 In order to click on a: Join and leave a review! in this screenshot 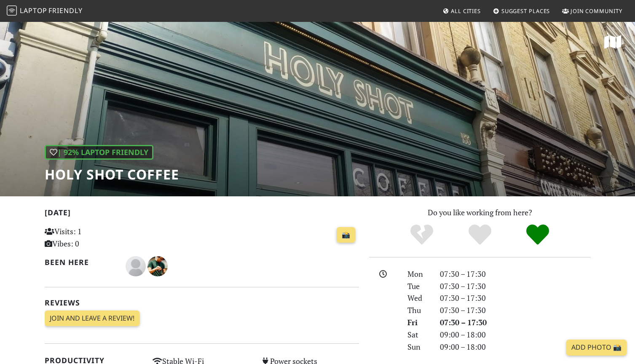, I will do `click(92, 319)`.